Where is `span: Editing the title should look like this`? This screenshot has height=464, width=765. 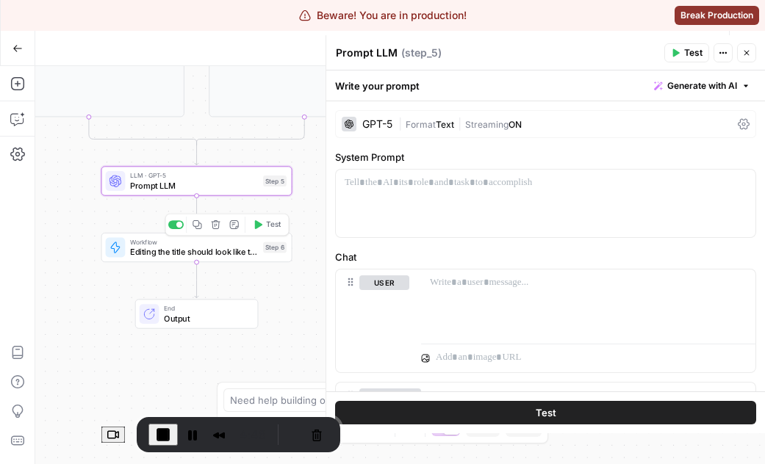
span: Editing the title should look like this is located at coordinates (194, 252).